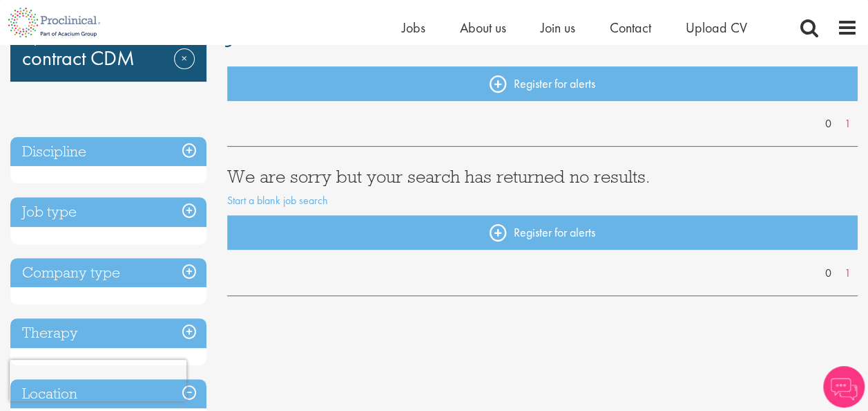  What do you see at coordinates (559, 28) in the screenshot?
I see `a: Join us` at bounding box center [559, 28].